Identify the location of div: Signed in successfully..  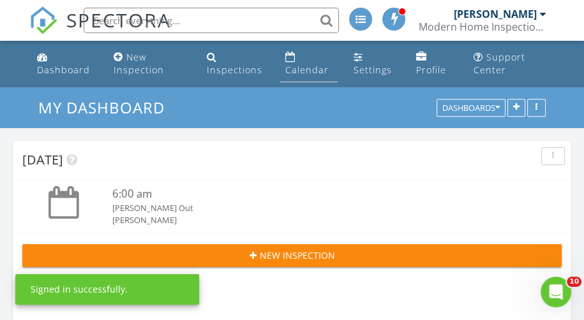
(79, 290).